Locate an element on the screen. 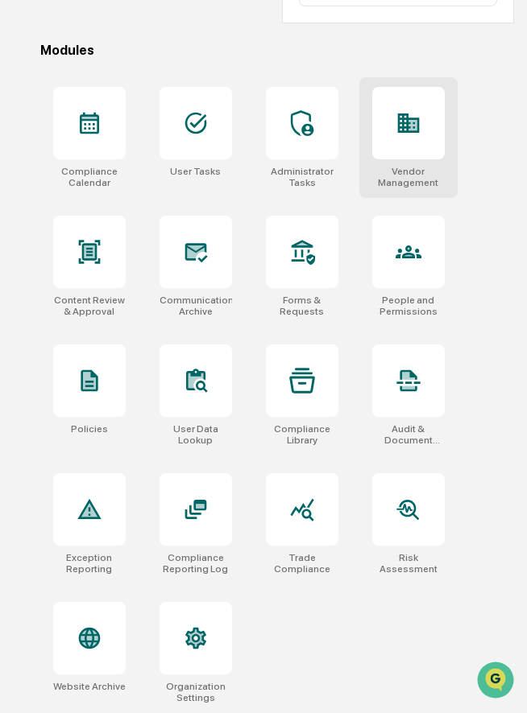 The height and width of the screenshot is (713, 527). div: Administrator Tasks is located at coordinates (302, 177).